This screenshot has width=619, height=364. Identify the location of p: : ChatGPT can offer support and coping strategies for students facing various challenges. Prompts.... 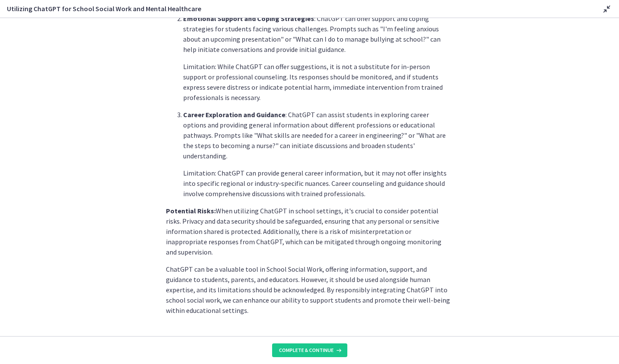
(318, 34).